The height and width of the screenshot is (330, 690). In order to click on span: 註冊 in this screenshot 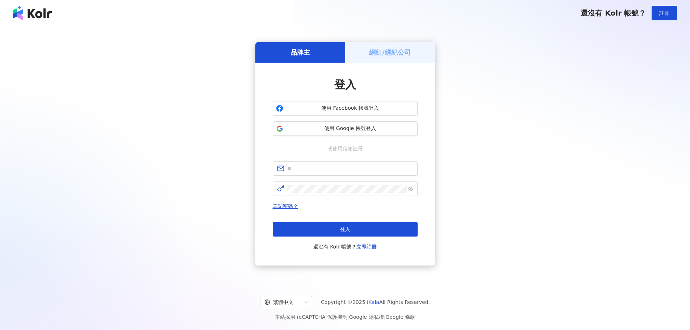, I will do `click(664, 13)`.